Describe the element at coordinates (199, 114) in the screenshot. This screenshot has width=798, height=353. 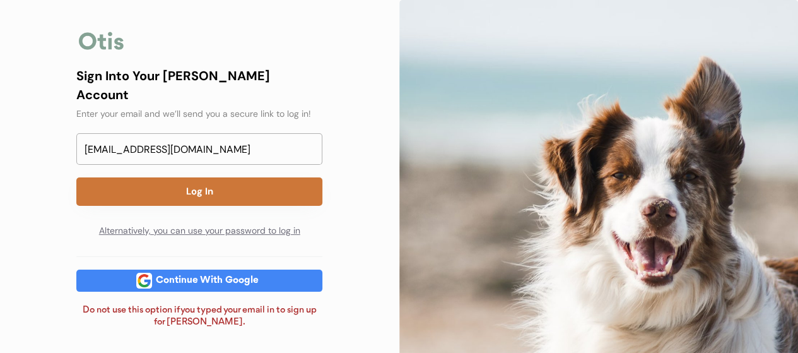
I see `div: Enter your email and we’ll send you a secure link to log in!` at that location.